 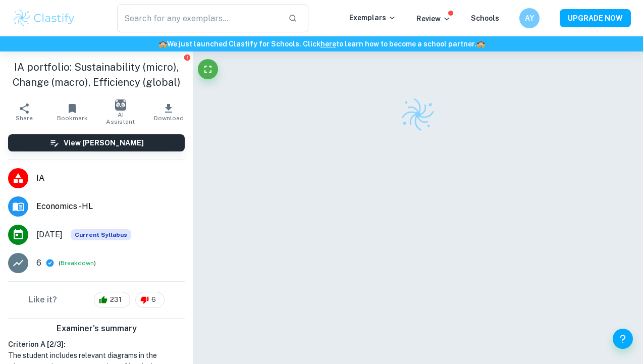 I want to click on h6: AY, so click(x=530, y=18).